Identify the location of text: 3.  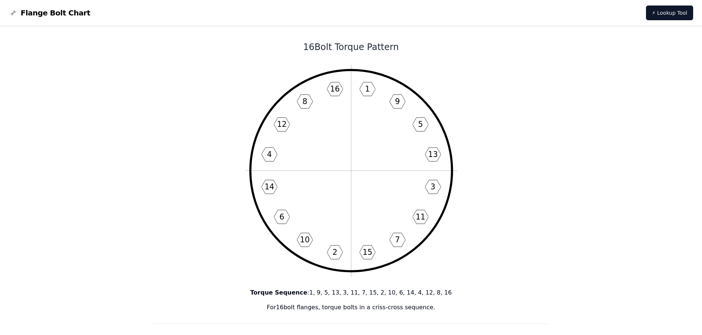
(432, 187).